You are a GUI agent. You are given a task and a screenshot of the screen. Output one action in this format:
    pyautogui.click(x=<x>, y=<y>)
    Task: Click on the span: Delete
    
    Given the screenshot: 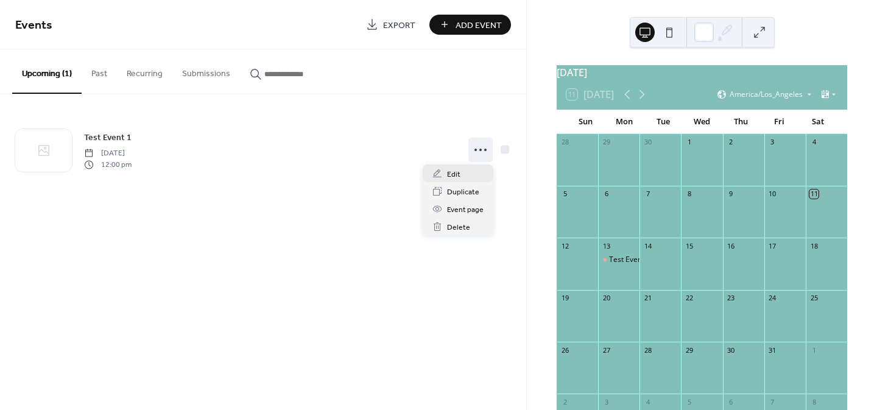 What is the action you would take?
    pyautogui.click(x=458, y=227)
    